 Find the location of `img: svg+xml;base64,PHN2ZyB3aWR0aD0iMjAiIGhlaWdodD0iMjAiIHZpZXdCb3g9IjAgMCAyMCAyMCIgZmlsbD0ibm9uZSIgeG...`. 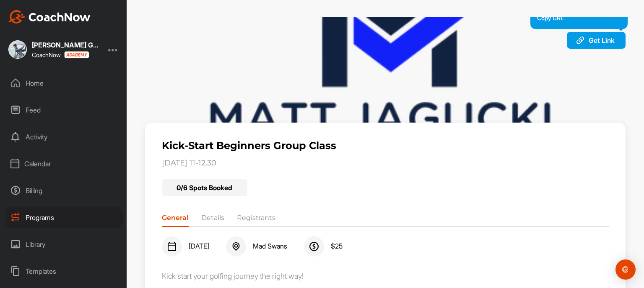

img: svg+xml;base64,PHN2ZyB3aWR0aD0iMjAiIGhlaWdodD0iMjAiIHZpZXdCb3g9IjAgMCAyMCAyMCIgZmlsbD0ibm9uZSIgeG... is located at coordinates (580, 40).